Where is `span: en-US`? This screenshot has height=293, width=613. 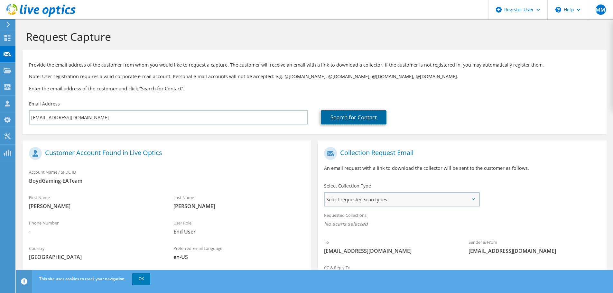
span: en-US is located at coordinates (239, 257).